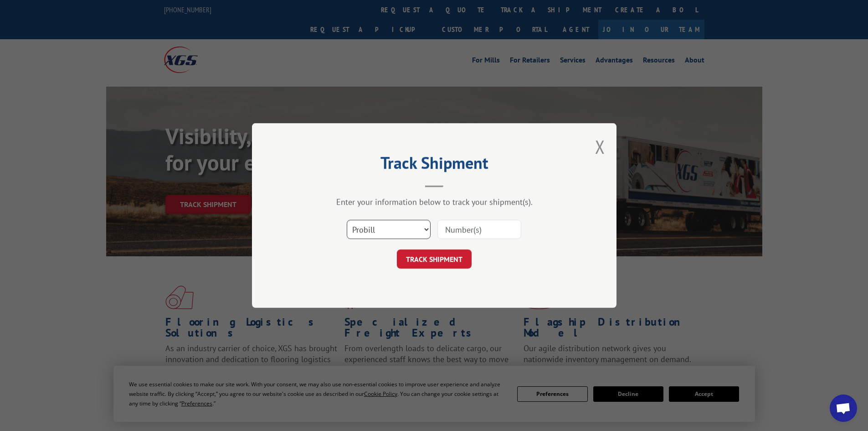  What do you see at coordinates (479, 230) in the screenshot?
I see `input: Number(s)` at bounding box center [479, 230].